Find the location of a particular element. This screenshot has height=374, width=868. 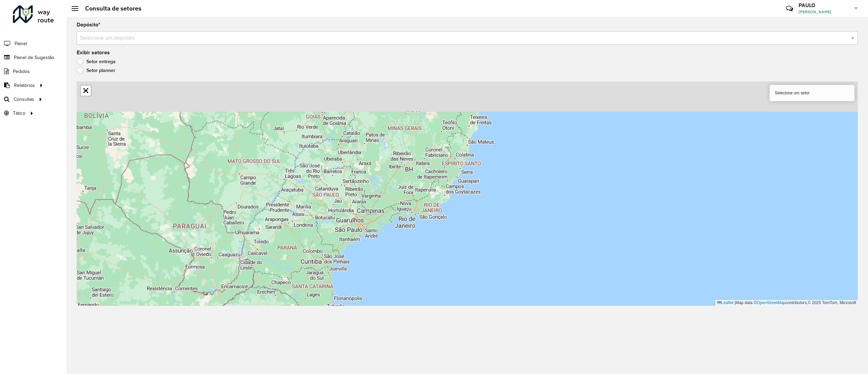

label: Setor planner is located at coordinates (96, 70).